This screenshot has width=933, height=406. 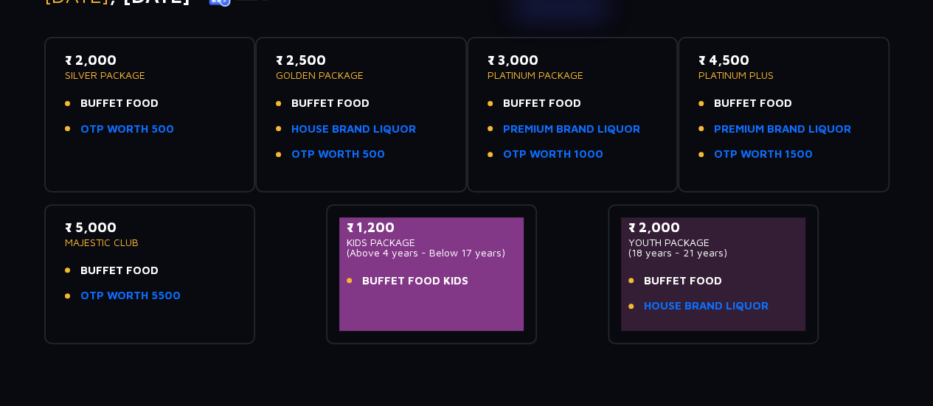 What do you see at coordinates (431, 243) in the screenshot?
I see `p: KIDS PACKAGE` at bounding box center [431, 243].